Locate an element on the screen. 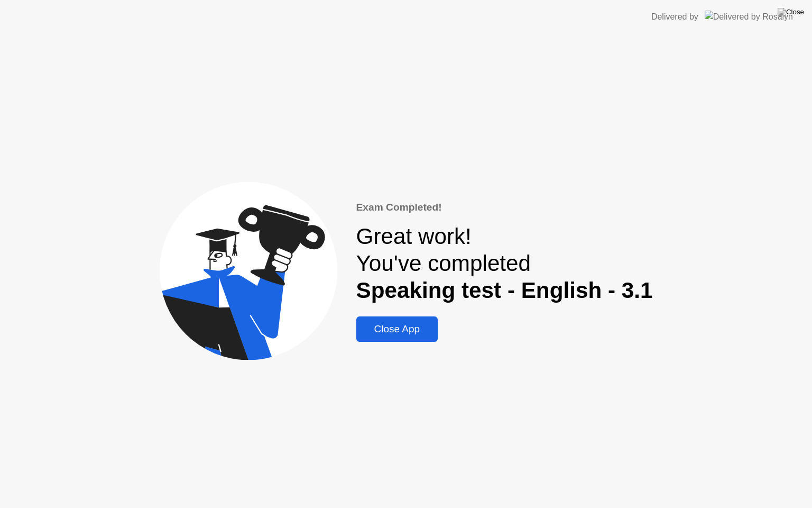  button: Close App is located at coordinates (397, 329).